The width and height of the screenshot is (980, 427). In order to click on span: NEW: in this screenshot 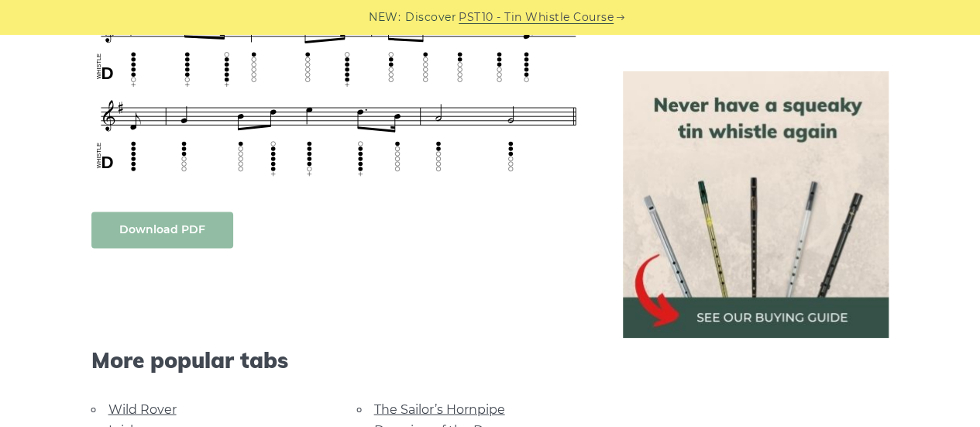, I will do `click(384, 17)`.